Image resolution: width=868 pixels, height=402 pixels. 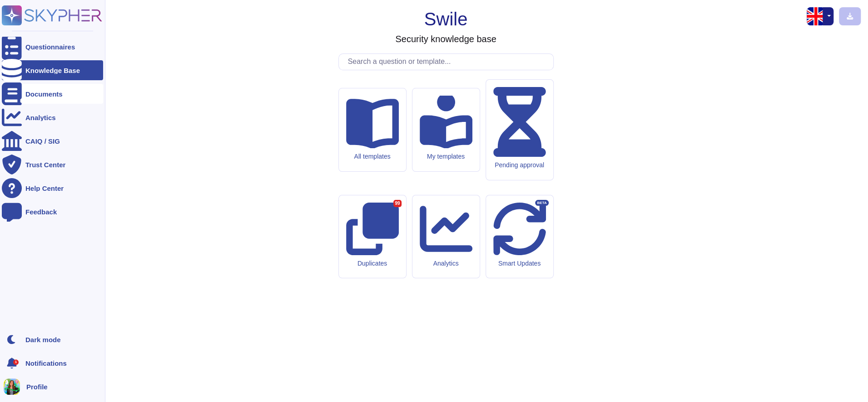 I want to click on span: Profile, so click(x=37, y=386).